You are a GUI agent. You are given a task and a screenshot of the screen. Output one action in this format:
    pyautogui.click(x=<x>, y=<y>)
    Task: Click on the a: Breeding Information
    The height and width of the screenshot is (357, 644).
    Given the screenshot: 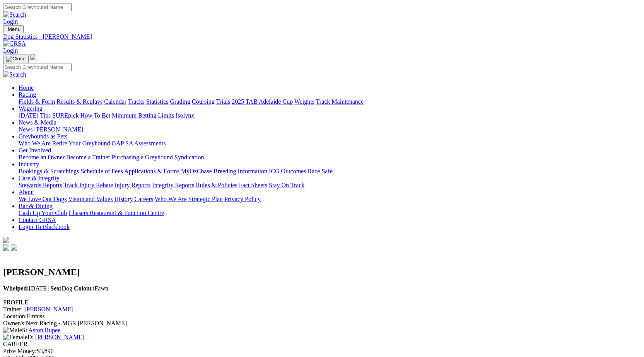 What is the action you would take?
    pyautogui.click(x=240, y=171)
    